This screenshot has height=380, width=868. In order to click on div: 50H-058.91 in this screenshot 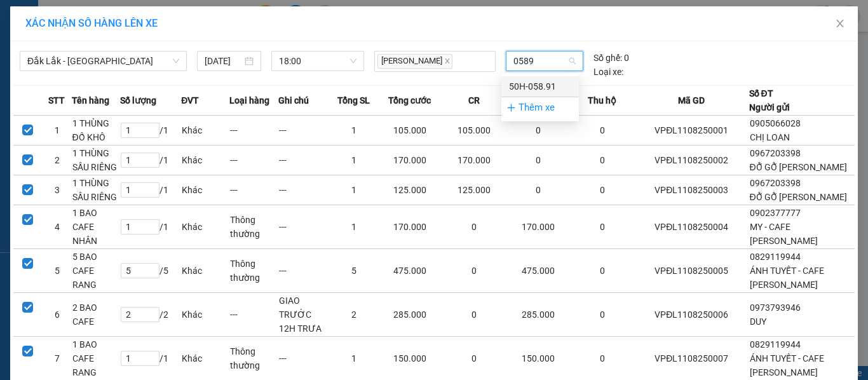, I will do `click(540, 86)`.